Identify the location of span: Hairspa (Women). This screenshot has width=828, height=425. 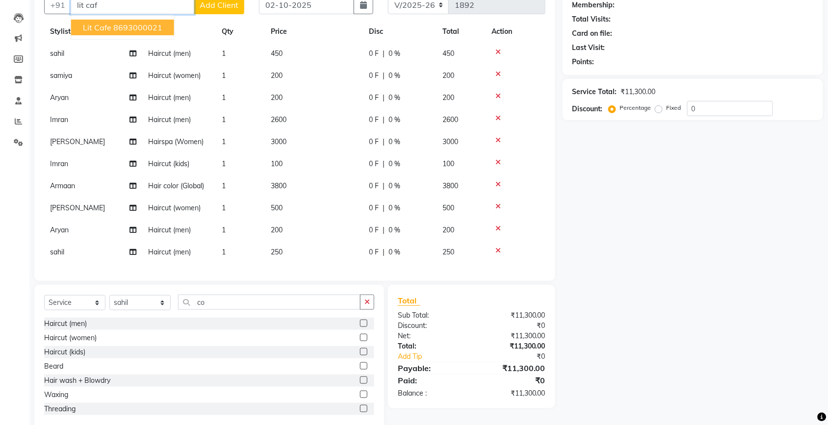
(176, 142).